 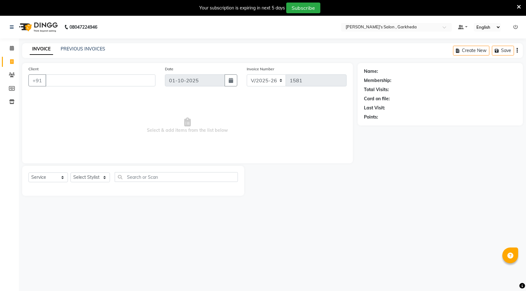 What do you see at coordinates (260, 69) in the screenshot?
I see `label: Invoice Number` at bounding box center [260, 69].